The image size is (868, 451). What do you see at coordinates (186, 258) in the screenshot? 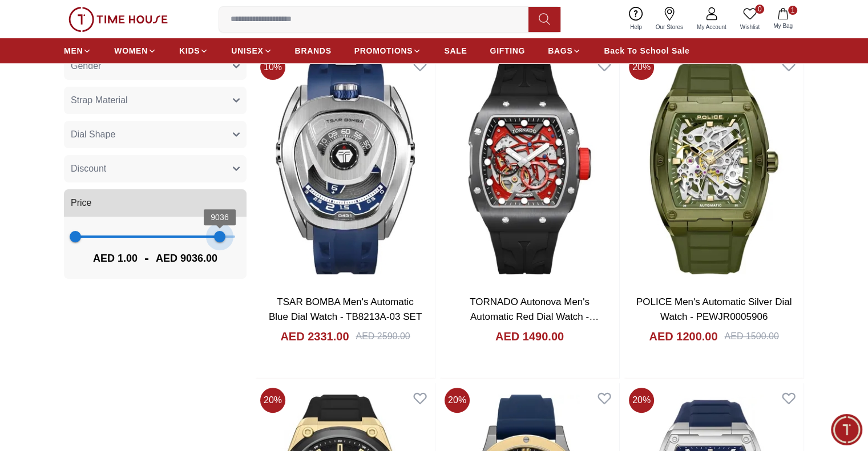
I see `span: AED 9036.00` at bounding box center [186, 258].